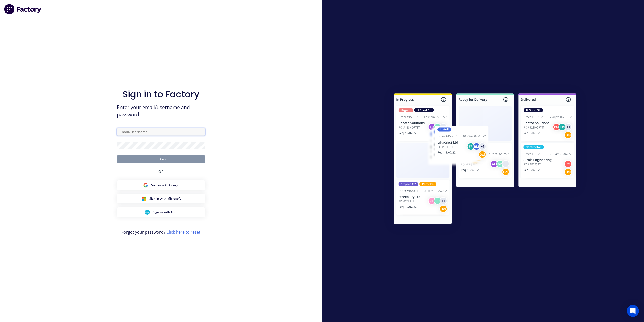 Image resolution: width=644 pixels, height=322 pixels. What do you see at coordinates (183, 232) in the screenshot?
I see `a: Click here to reset` at bounding box center [183, 232].